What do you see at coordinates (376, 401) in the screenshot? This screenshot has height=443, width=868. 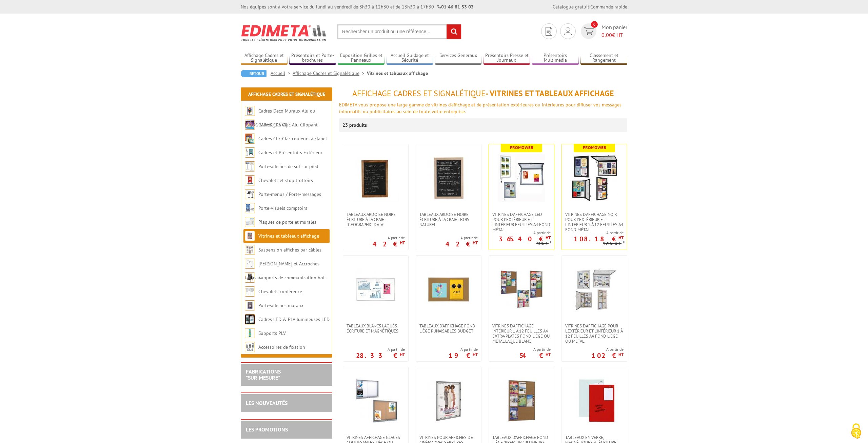 I see `img: Vitrines affichage glaces coulissantes liège ou métal de 8 à 27 feuilles A4` at bounding box center [376, 401].